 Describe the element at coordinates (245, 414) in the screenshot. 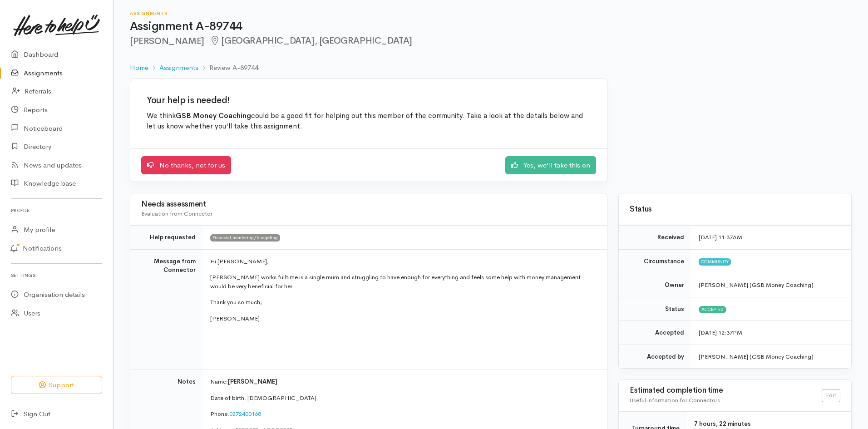

I see `a: 0272400168` at that location.